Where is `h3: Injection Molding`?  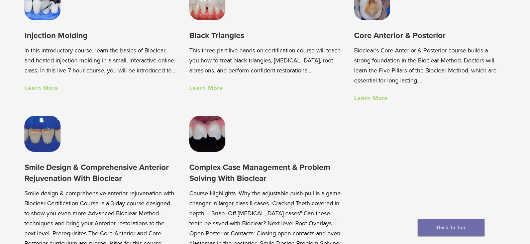 h3: Injection Molding is located at coordinates (100, 35).